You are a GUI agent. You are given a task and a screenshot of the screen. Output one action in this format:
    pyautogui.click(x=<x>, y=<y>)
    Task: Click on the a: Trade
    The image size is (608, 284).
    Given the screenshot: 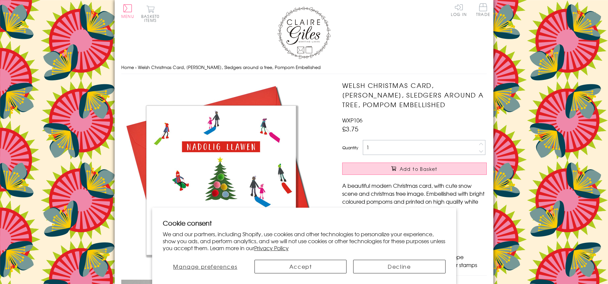 What is the action you would take?
    pyautogui.click(x=483, y=10)
    